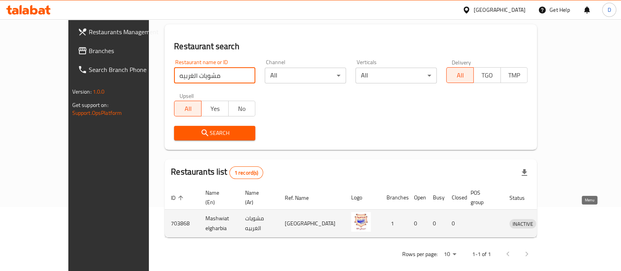  Describe the element at coordinates (523, 224) in the screenshot. I see `span: INACTIVE` at that location.